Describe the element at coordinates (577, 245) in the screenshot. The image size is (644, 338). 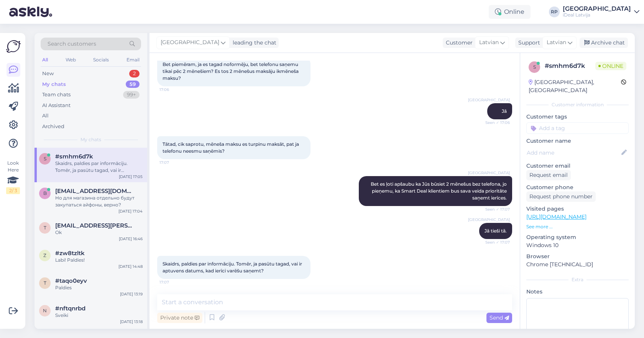
I see `p: Windows 10` at that location.